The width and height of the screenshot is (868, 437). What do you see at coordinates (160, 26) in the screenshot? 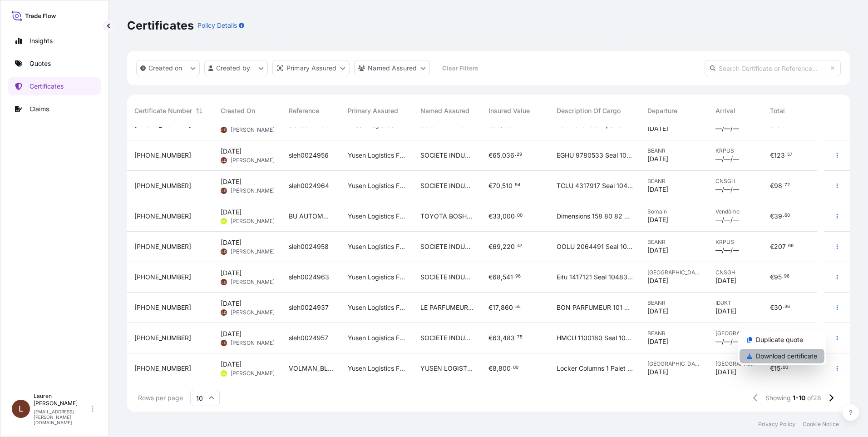
I see `p: Certificates` at bounding box center [160, 26].